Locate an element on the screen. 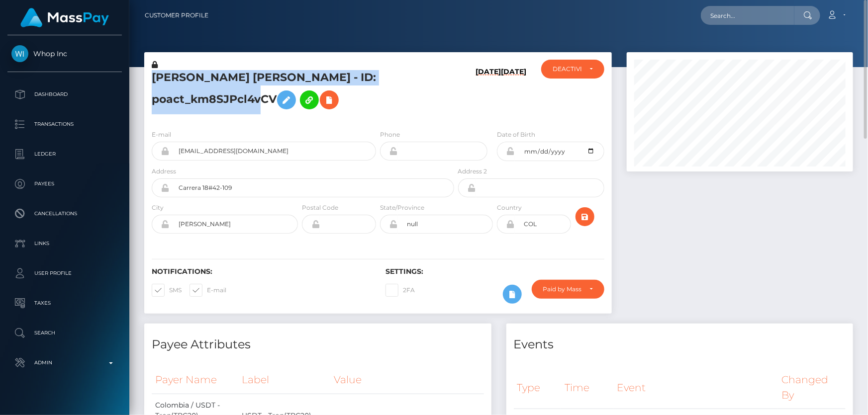  th: Time is located at coordinates (588, 387).